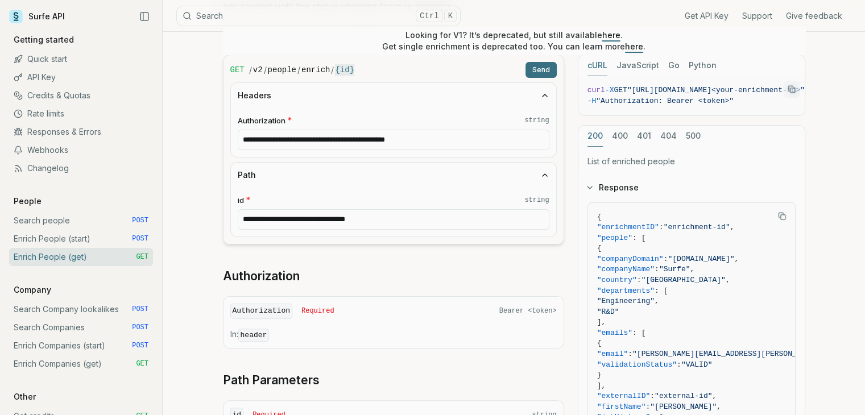 The image size is (865, 415). What do you see at coordinates (691, 161) in the screenshot?
I see `p: List of enriched people` at bounding box center [691, 161].